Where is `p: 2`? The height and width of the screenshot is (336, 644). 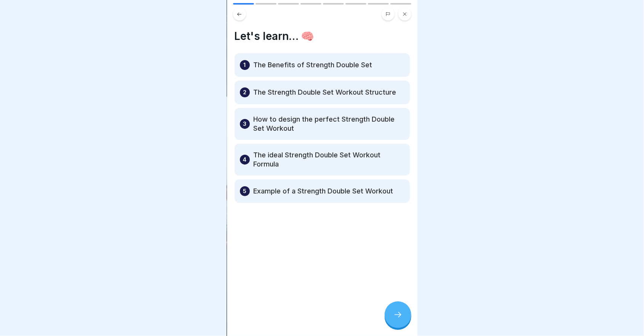
p: 2 is located at coordinates (244, 92).